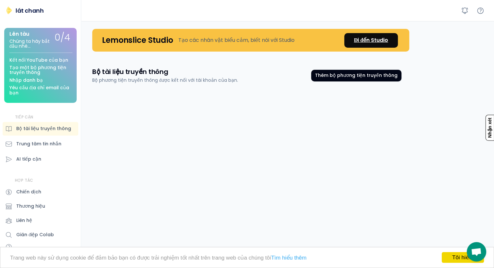 The image size is (494, 268). What do you see at coordinates (9, 10) in the screenshot?
I see `img: lát chanh` at bounding box center [9, 10].